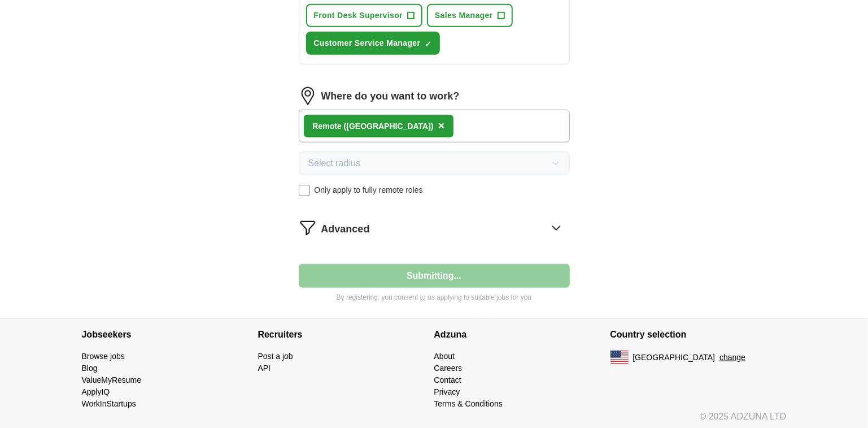  I want to click on a: Contact, so click(448, 380).